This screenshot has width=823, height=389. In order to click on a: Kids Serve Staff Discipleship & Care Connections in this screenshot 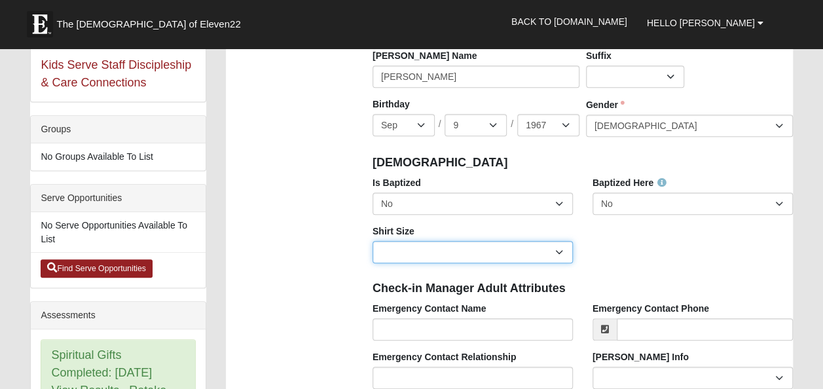, I will do `click(116, 73)`.